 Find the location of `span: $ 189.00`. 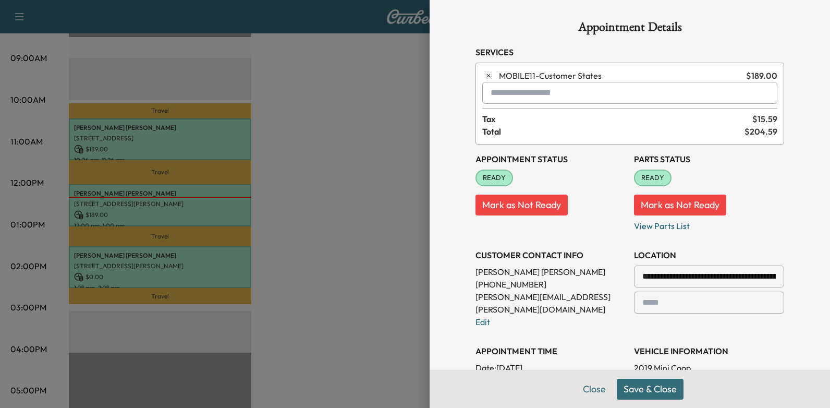

span: $ 189.00 is located at coordinates (762, 76).